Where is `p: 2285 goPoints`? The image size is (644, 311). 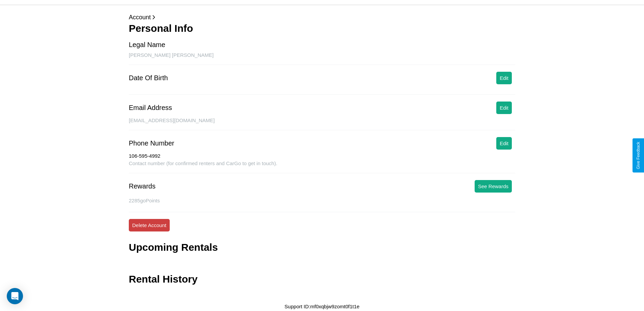 p: 2285 goPoints is located at coordinates (322, 200).